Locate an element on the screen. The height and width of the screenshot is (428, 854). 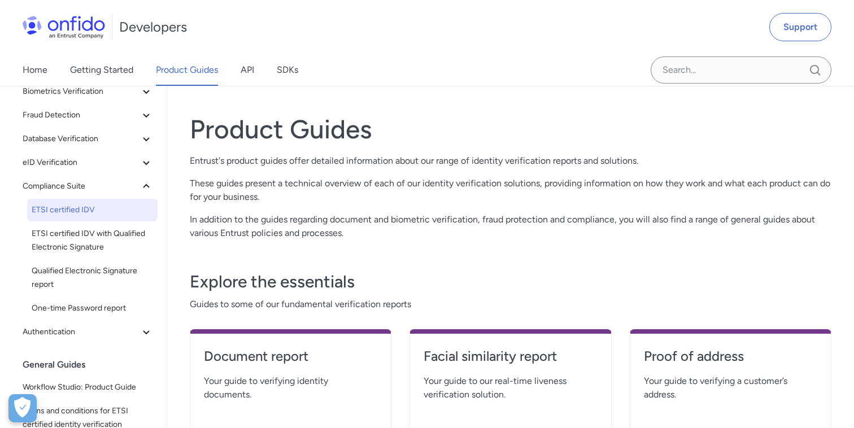
h4: Proof of address is located at coordinates (730, 356).